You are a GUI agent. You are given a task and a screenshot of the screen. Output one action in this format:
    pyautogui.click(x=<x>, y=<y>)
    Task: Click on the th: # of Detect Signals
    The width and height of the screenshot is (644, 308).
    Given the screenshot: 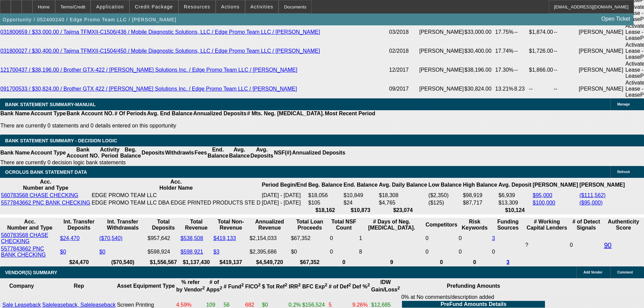 What is the action you would take?
    pyautogui.click(x=586, y=225)
    